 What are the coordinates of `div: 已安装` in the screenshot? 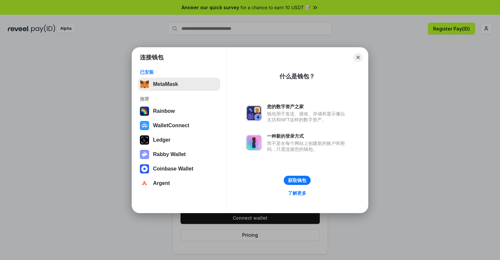 It's located at (179, 72).